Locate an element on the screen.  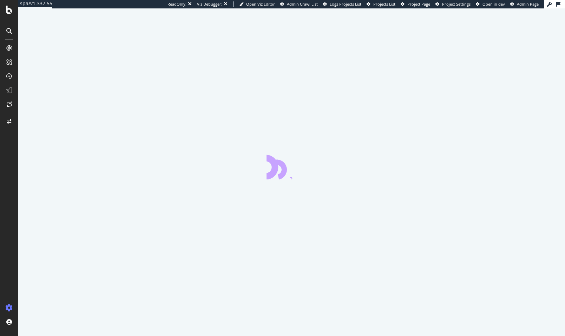
span: Logs Projects List is located at coordinates (346, 4).